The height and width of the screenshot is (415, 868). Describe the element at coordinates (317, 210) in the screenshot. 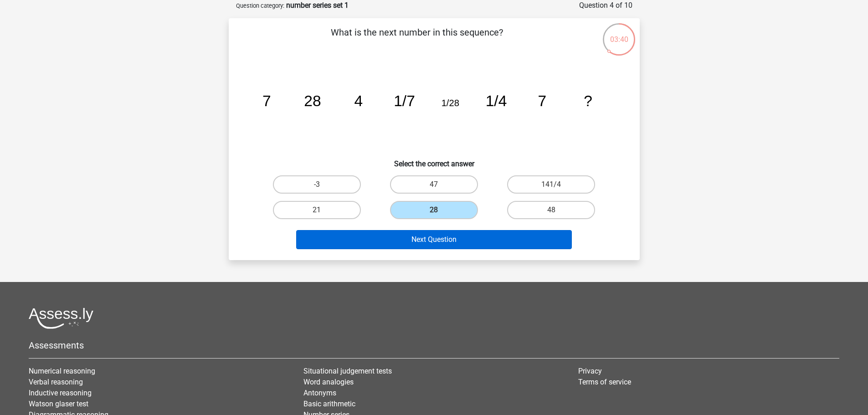

I see `label: 21` at that location.